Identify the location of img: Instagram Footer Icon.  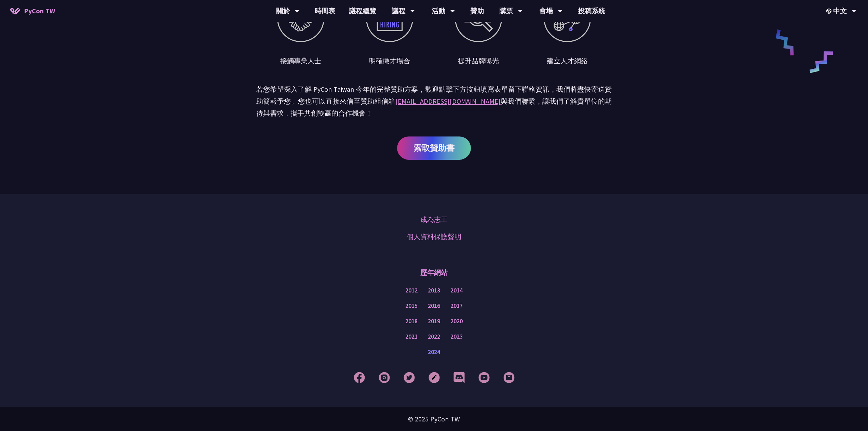
(384, 377).